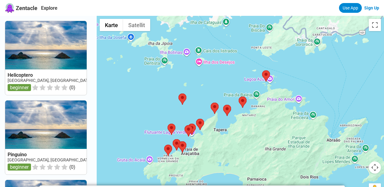 Image resolution: width=384 pixels, height=187 pixels. Describe the element at coordinates (350, 8) in the screenshot. I see `a: Use App` at that location.